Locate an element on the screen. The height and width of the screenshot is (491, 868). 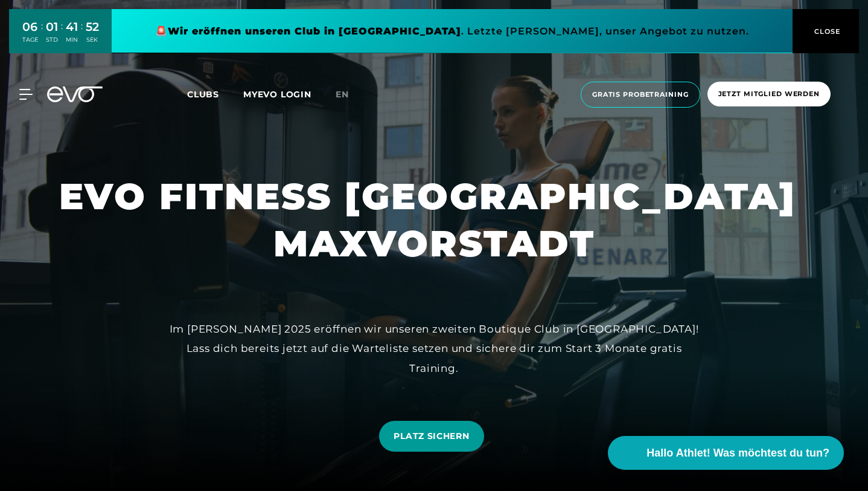
button: Hallo Athlet! Was möchtest du tun? is located at coordinates (726, 453).